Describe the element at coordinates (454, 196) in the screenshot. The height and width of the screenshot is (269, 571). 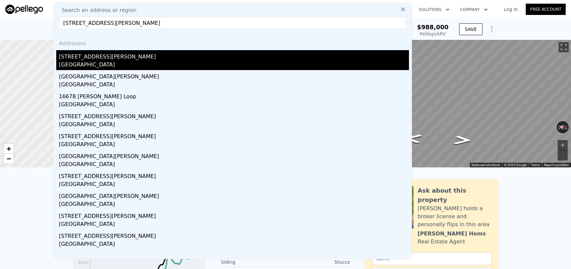
I see `div: Ask about this property` at that location.